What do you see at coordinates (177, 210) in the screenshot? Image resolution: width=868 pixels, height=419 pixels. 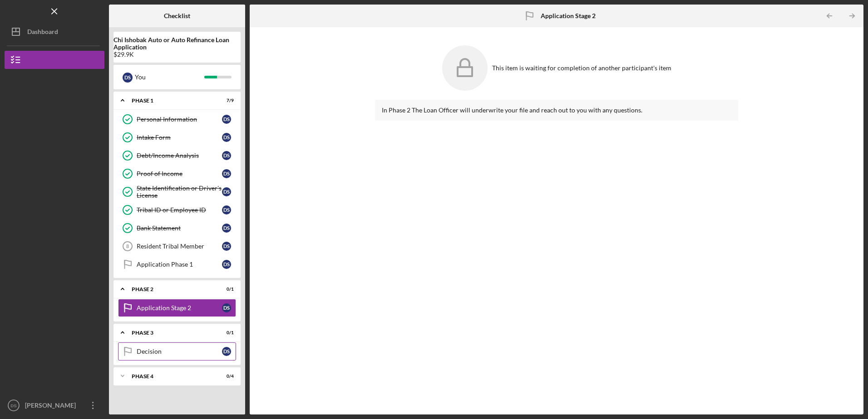 I see `a: Tribal ID or Employee IDDS` at bounding box center [177, 210].